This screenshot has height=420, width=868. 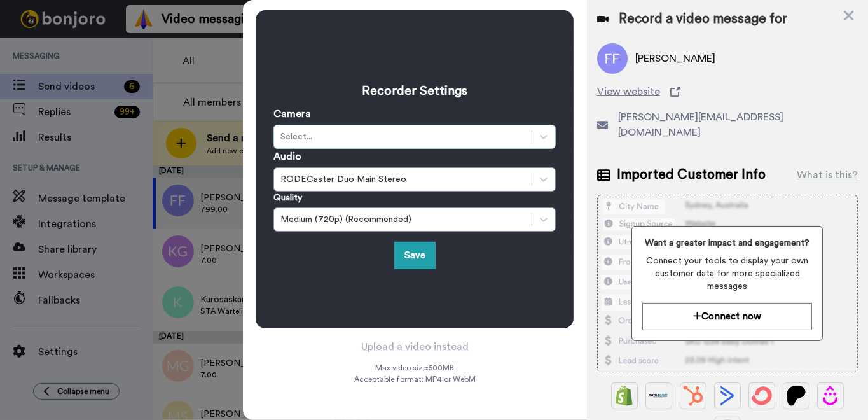 What do you see at coordinates (628, 92) in the screenshot?
I see `span: View website` at bounding box center [628, 92].